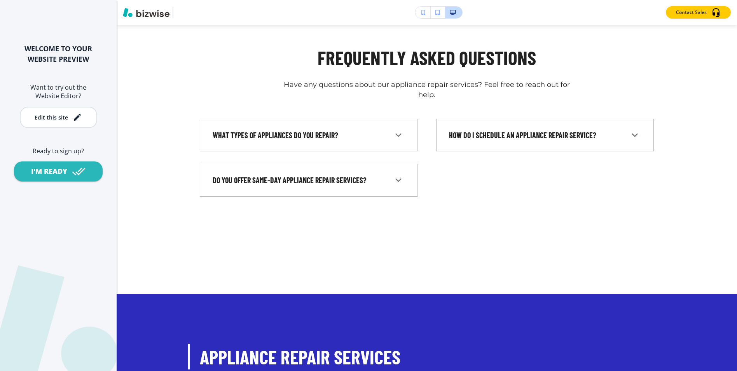  What do you see at coordinates (309, 135) in the screenshot?
I see `div: What types of appliances do you repair?` at bounding box center [309, 135].